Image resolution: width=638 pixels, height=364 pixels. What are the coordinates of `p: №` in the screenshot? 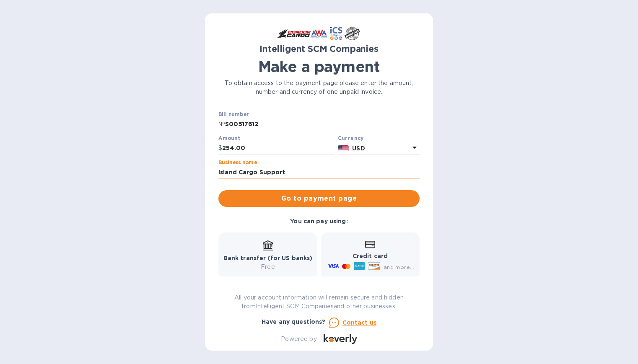 It's located at (222, 124).